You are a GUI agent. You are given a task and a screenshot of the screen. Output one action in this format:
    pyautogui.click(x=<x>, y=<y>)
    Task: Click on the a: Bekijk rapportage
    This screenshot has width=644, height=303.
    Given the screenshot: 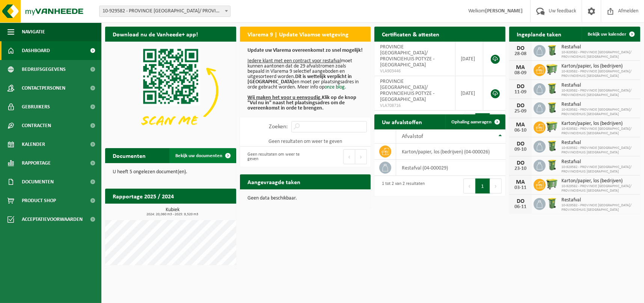 What is the action you would take?
    pyautogui.click(x=208, y=211)
    